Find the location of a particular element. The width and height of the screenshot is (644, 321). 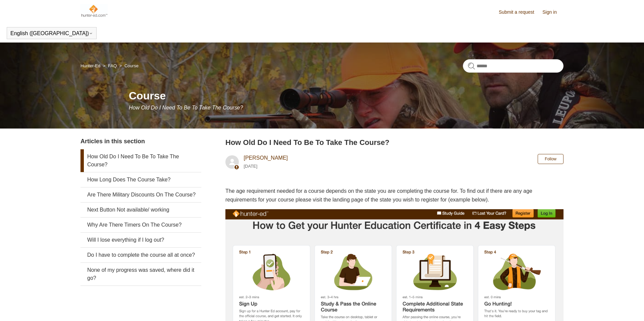

h2: How Old Do I Need To Be To Take The Course? is located at coordinates (394, 142).